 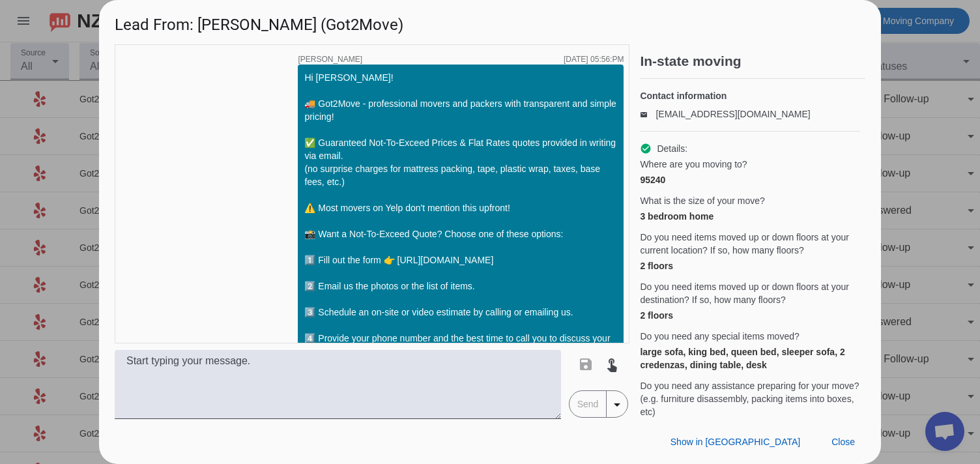 What do you see at coordinates (843, 442) in the screenshot?
I see `button: Close` at bounding box center [843, 442].